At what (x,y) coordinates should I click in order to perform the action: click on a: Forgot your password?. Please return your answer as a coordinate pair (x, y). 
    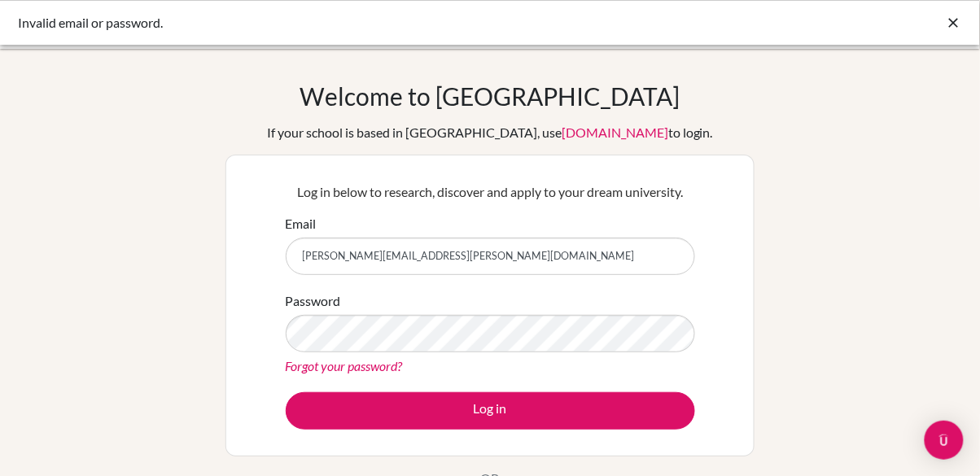
    Looking at the image, I should click on (344, 365).